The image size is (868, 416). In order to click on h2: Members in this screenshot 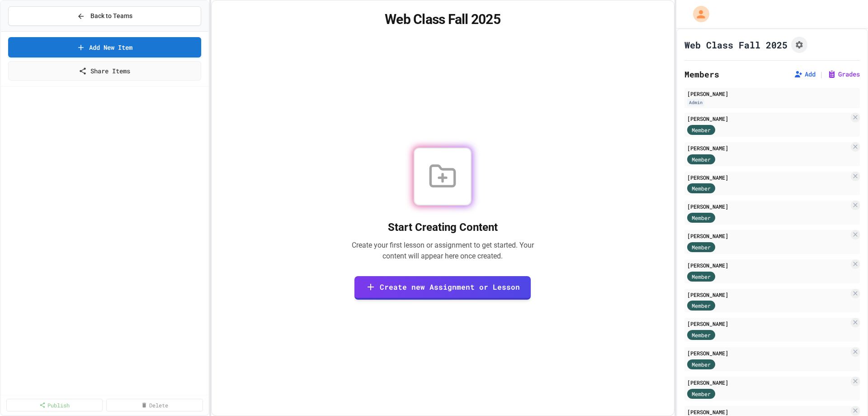, I will do `click(702, 74)`.